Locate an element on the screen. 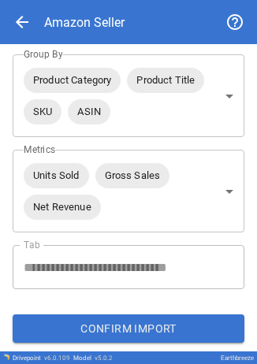 The height and width of the screenshot is (364, 257). label: Metrics is located at coordinates (39, 149).